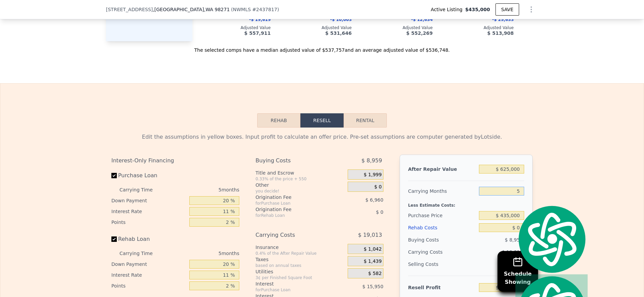 The width and height of the screenshot is (644, 297). Describe the element at coordinates (293, 215) in the screenshot. I see `div: for Rehab Loan` at that location.